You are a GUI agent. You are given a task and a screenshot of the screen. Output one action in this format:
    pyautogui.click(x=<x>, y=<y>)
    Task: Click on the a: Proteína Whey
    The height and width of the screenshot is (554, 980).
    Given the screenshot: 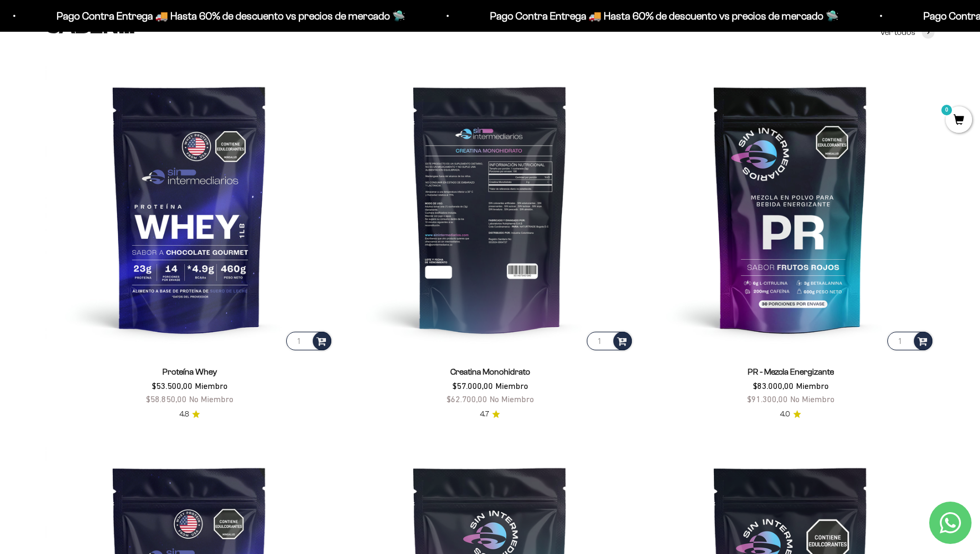 What is the action you would take?
    pyautogui.click(x=189, y=371)
    